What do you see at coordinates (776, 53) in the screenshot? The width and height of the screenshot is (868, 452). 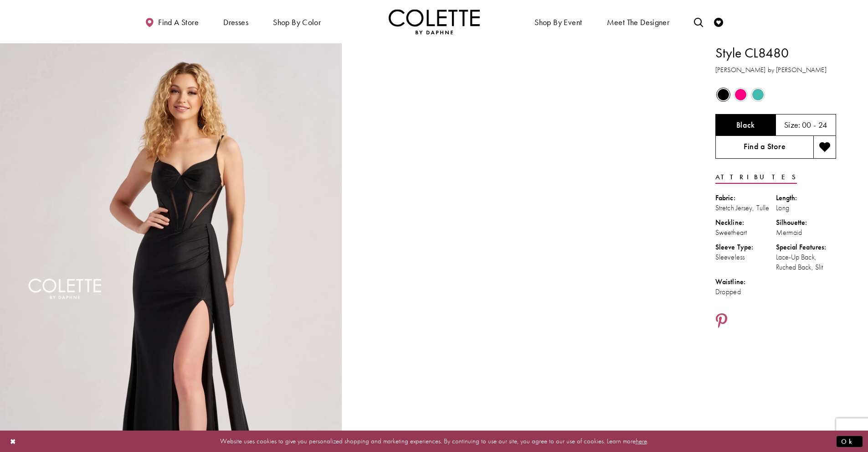 I see `h1: Style CL8480` at bounding box center [776, 53].